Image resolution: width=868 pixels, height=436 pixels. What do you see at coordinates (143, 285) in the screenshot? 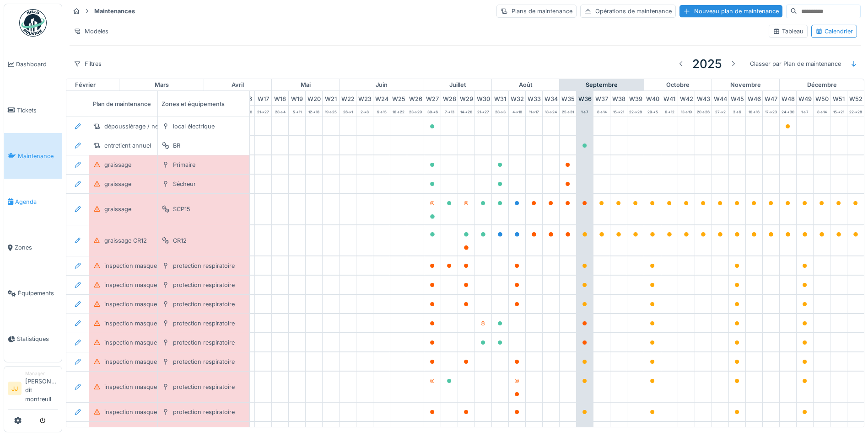
I see `div: inspection masque ELOUAN` at bounding box center [143, 285].